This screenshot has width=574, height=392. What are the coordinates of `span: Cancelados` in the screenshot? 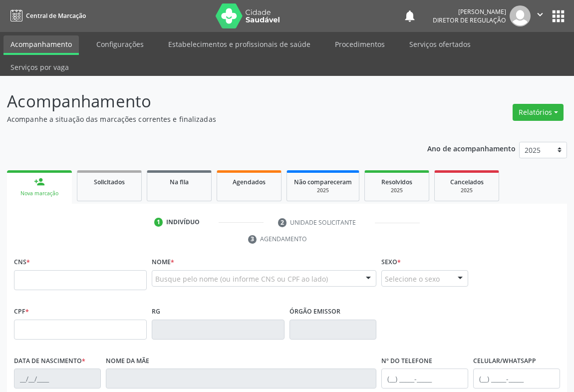 It's located at (466, 181).